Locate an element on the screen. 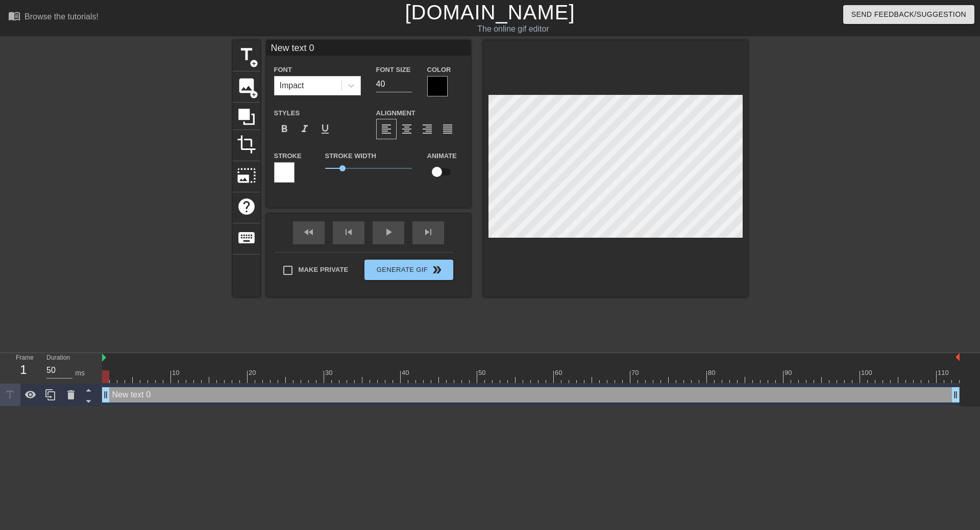 This screenshot has width=980, height=530. span: Generate Gif is located at coordinates (408, 270).